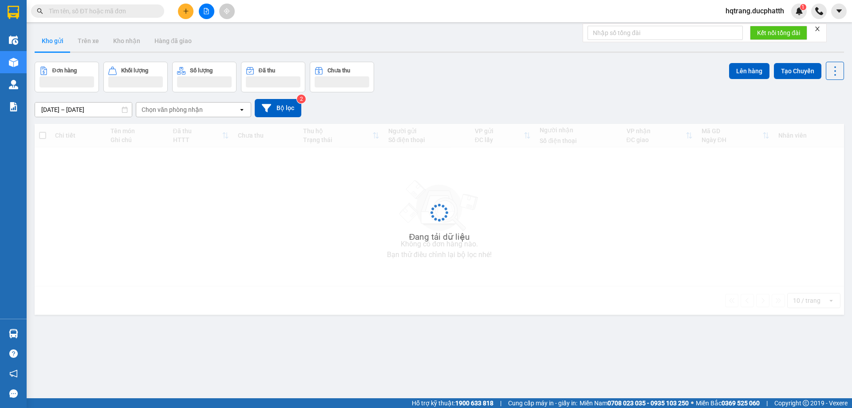  Describe the element at coordinates (135, 77) in the screenshot. I see `button: Khối lượng` at that location.